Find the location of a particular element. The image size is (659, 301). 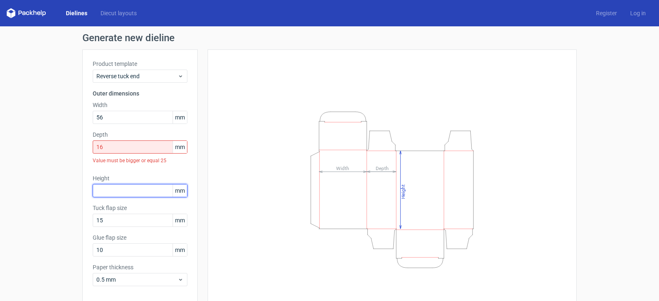

h3: Outer dimensions is located at coordinates (140, 93).